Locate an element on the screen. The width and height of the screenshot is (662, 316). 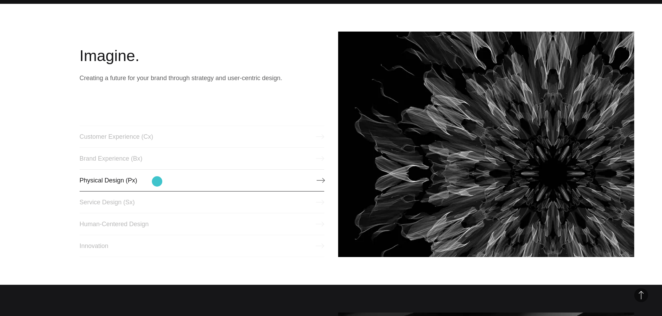
a: Customer Experience (Cx) is located at coordinates (202, 137).